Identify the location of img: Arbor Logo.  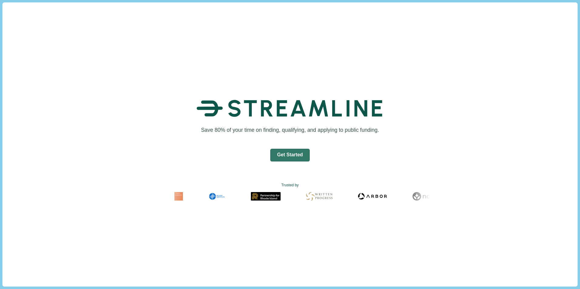
(372, 196).